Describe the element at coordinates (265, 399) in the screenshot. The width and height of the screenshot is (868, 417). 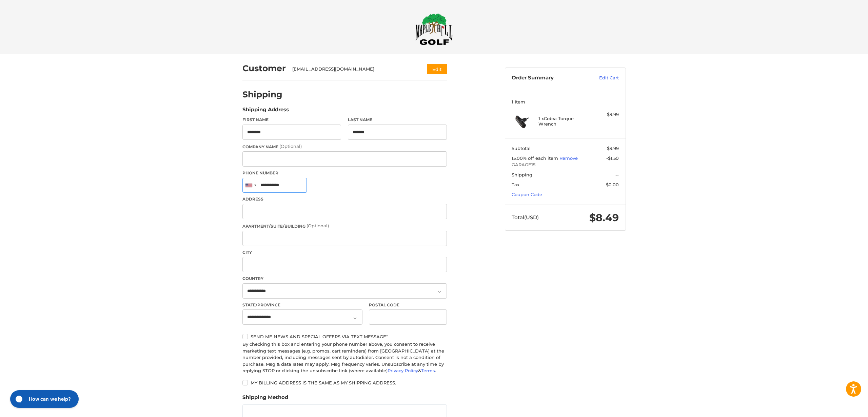
I see `legend: Shipping Method` at that location.